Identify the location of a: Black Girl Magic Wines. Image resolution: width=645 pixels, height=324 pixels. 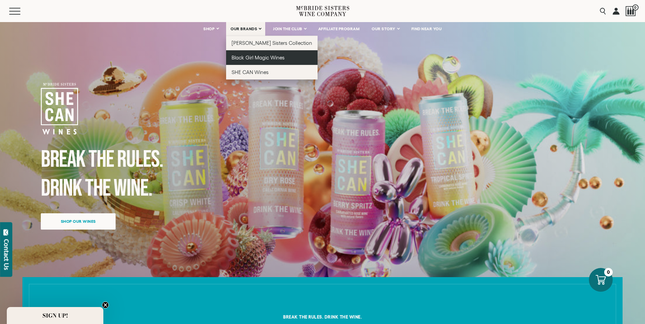
(272, 57).